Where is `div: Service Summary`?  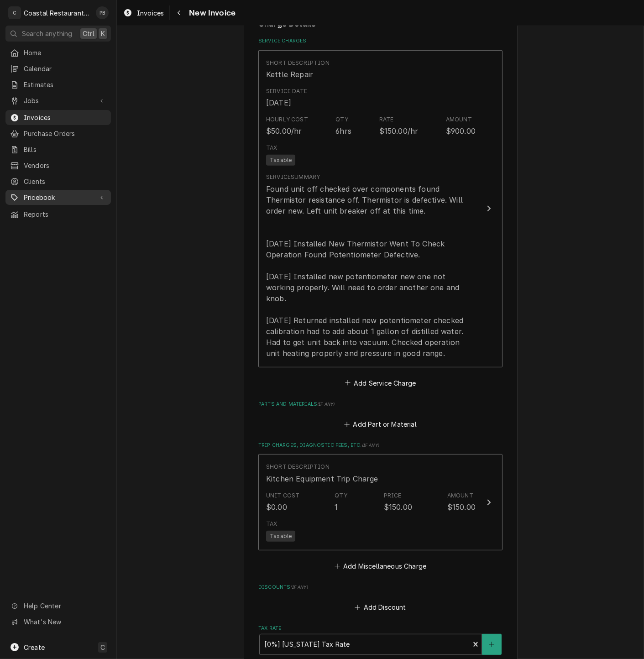 div: Service Summary is located at coordinates (293, 177).